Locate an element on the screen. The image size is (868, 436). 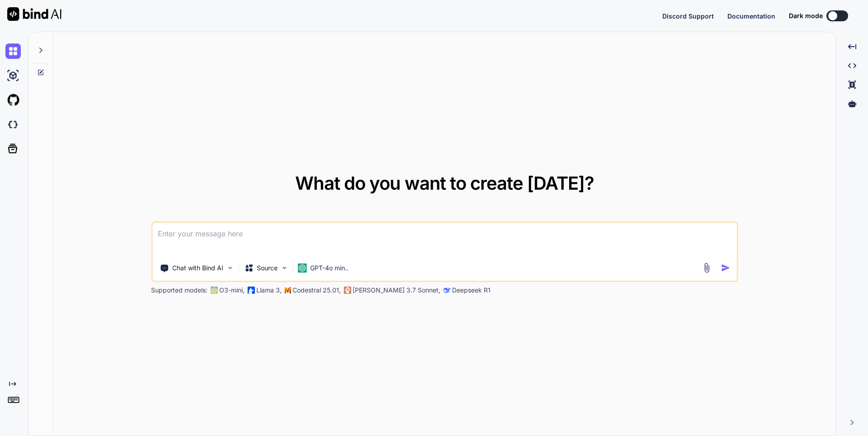
img: GPT-4o mini is located at coordinates (302, 268).